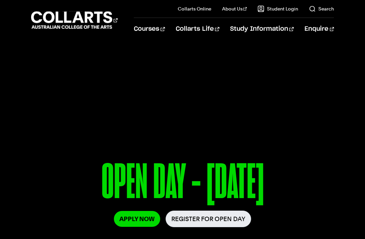  I want to click on a: Enquire, so click(319, 29).